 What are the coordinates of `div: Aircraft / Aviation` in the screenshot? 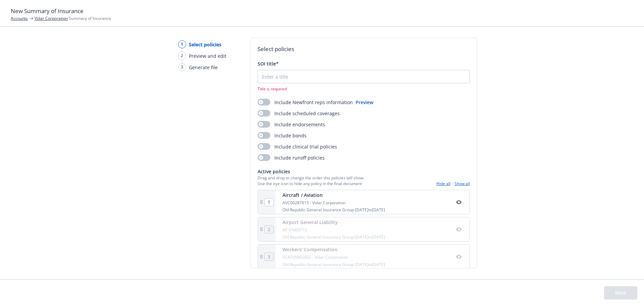 It's located at (334, 195).